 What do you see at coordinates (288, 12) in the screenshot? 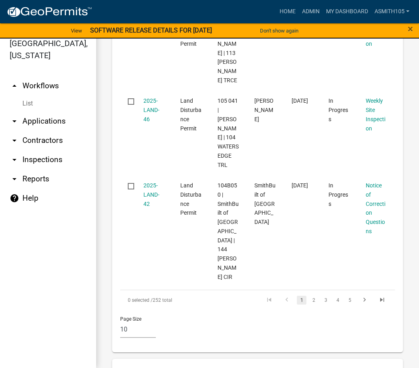
I see `a: Home` at bounding box center [288, 12].